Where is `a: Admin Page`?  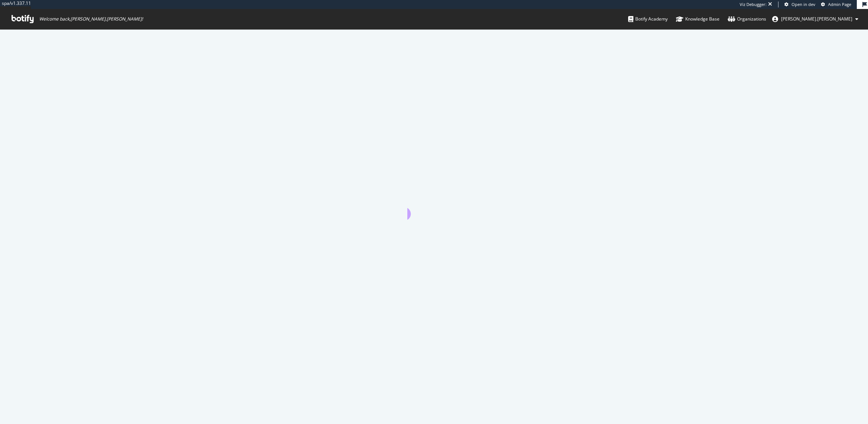
a: Admin Page is located at coordinates (836, 4).